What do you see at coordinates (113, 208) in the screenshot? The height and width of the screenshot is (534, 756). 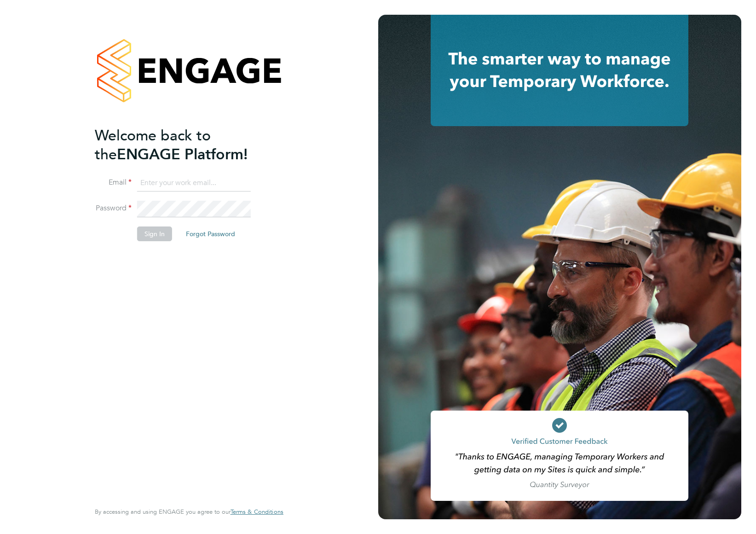 I see `label: Password` at bounding box center [113, 208].